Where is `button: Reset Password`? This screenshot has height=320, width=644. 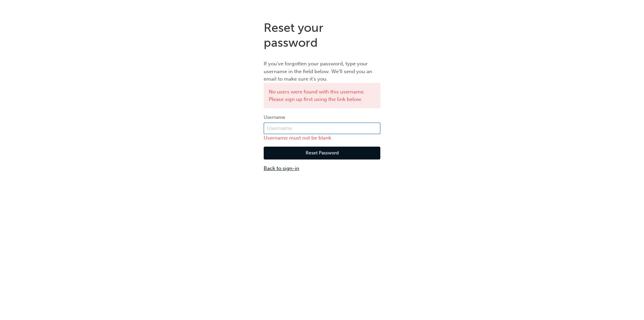
button: Reset Password is located at coordinates (322, 153).